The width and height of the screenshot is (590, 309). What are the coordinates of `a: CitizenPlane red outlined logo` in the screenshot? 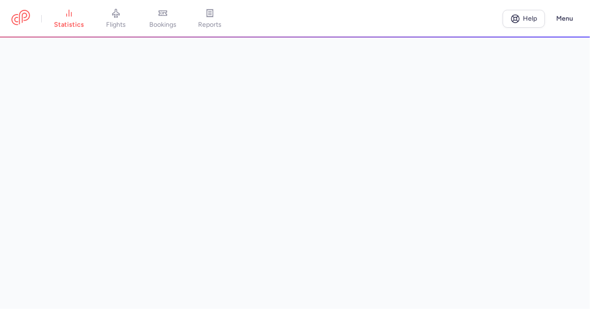 It's located at (21, 18).